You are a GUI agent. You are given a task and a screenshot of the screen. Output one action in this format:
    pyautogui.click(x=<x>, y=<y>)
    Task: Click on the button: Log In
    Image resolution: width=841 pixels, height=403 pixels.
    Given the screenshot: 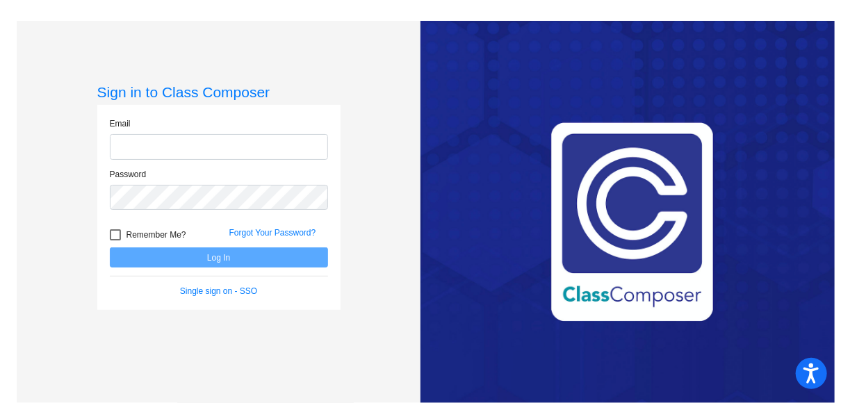 What is the action you would take?
    pyautogui.click(x=219, y=257)
    